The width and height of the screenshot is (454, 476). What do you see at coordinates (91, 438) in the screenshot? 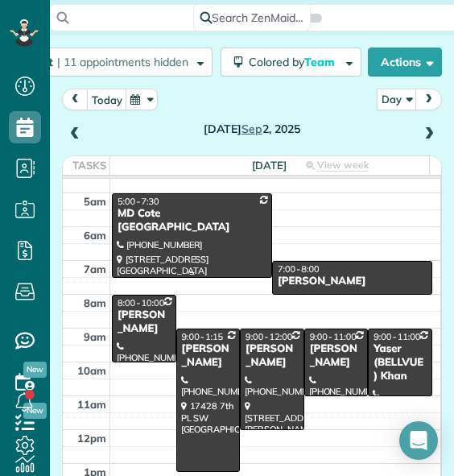
I see `span: 12pm` at bounding box center [91, 438].